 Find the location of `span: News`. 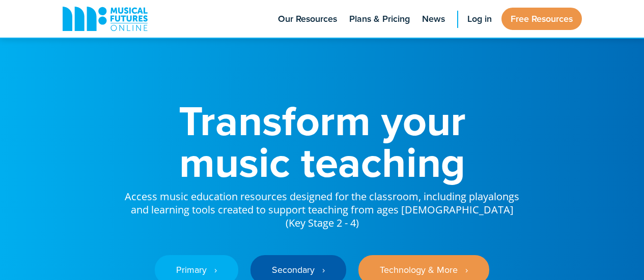

span: News is located at coordinates (433, 19).